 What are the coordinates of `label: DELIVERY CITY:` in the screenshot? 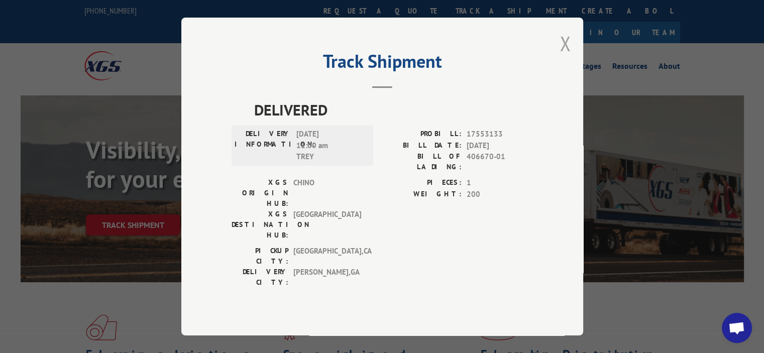 It's located at (260, 277).